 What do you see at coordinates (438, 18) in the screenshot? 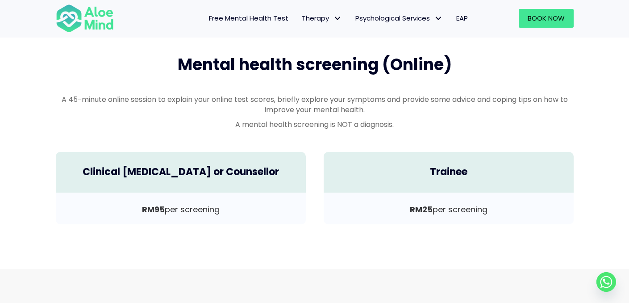
I see `span: Psychological Services: submenu` at bounding box center [438, 18].